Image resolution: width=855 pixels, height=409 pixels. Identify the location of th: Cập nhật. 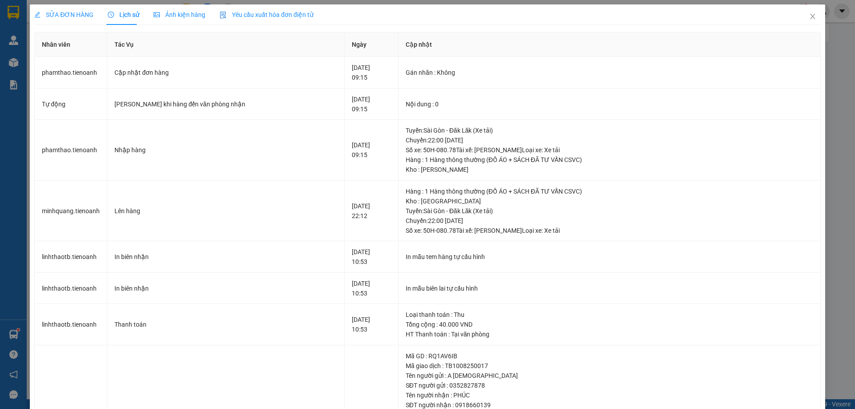
(610, 45).